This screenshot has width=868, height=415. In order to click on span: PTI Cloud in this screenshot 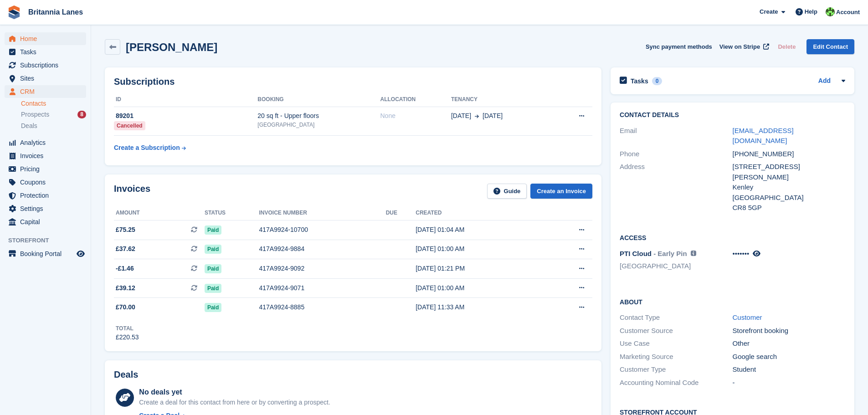, I will do `click(636, 253)`.